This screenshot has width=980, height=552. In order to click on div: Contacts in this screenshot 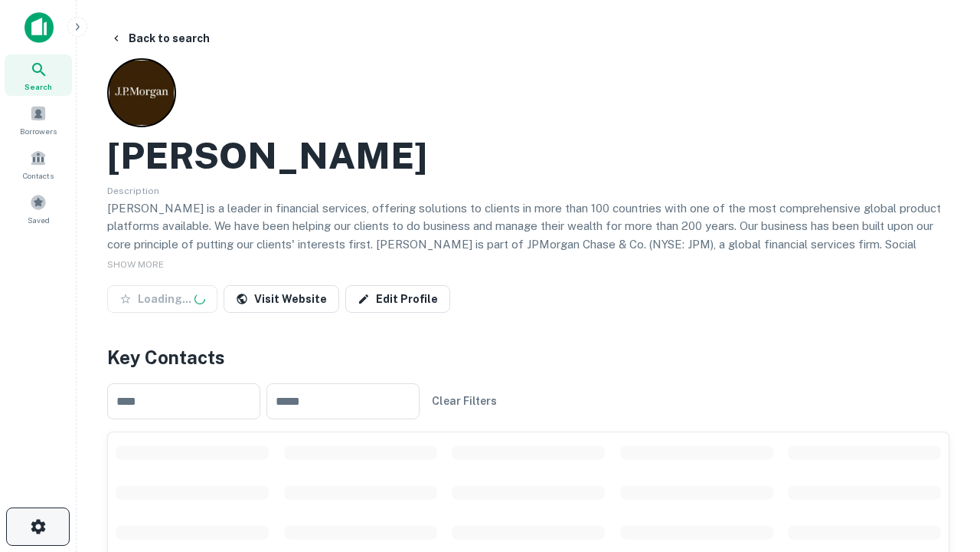, I will do `click(38, 164)`.